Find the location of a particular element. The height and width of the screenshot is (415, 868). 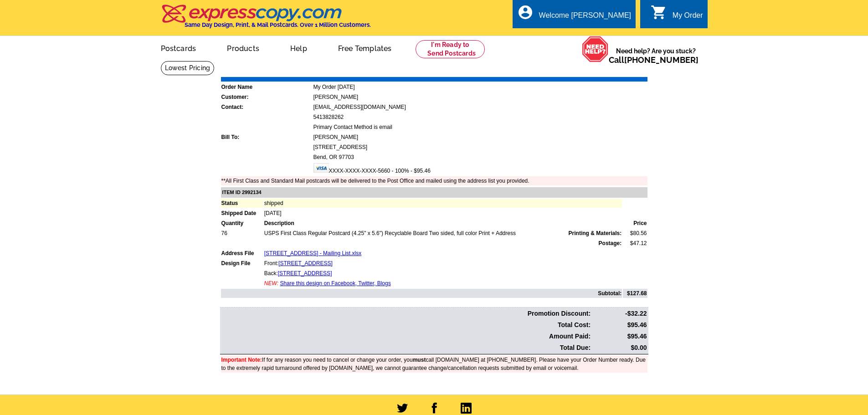

span: Need help? Are you stuck? is located at coordinates (656, 55).